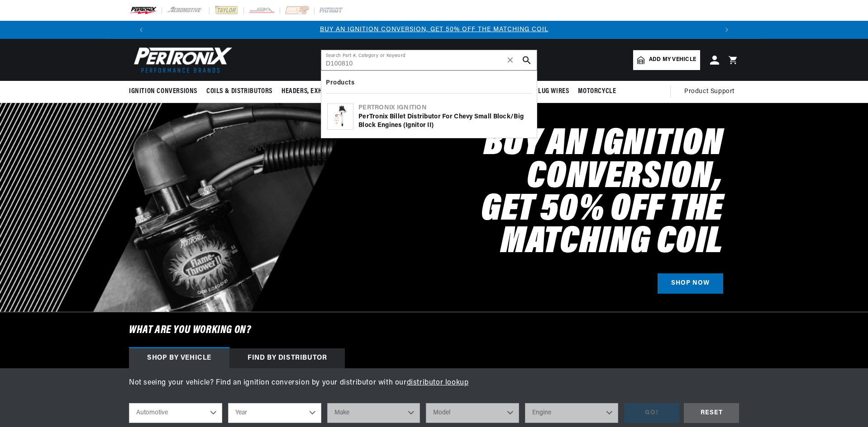 The width and height of the screenshot is (868, 427). Describe the element at coordinates (444, 122) in the screenshot. I see `div: PerTronix Billet Distributor for Chevy Small Block/Big Block Engines (Ignitor II)` at that location.